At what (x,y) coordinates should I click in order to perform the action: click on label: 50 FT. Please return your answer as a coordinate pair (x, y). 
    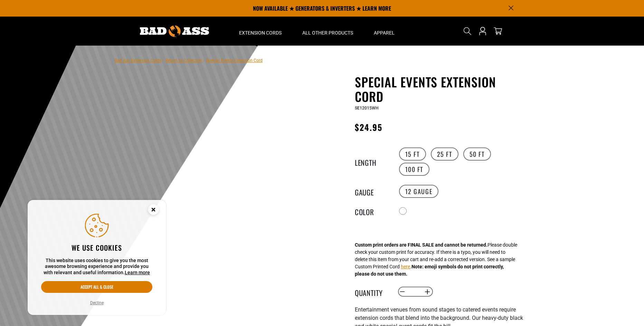
    Looking at the image, I should click on (477, 154).